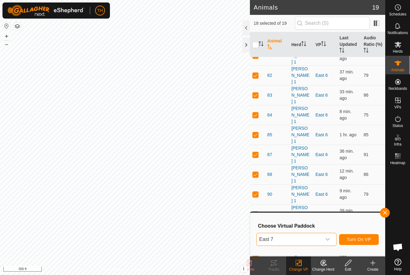 This screenshot has height=275, width=410. Describe the element at coordinates (327, 239) in the screenshot. I see `div: dropdown trigger` at that location.